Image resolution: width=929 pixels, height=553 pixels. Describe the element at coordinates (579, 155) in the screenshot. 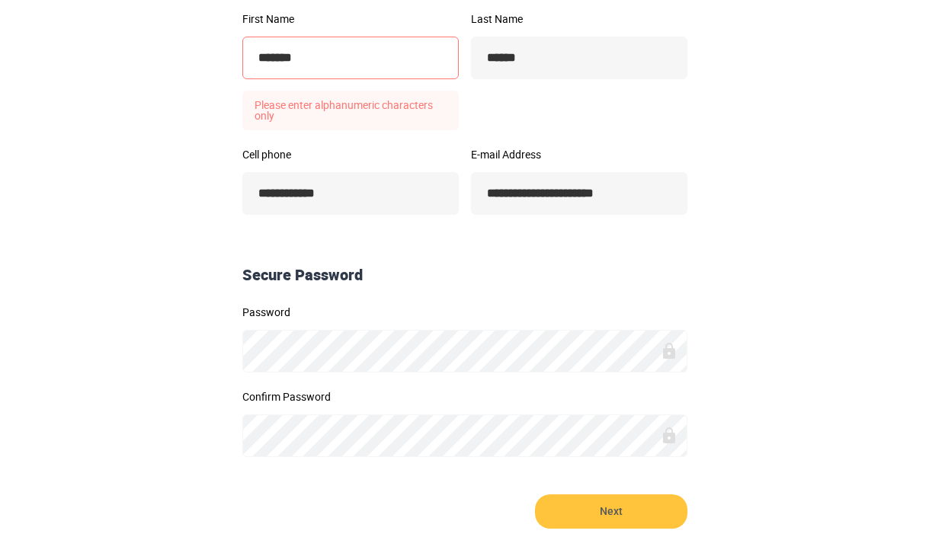

I see `label: E-mail Address` at that location.